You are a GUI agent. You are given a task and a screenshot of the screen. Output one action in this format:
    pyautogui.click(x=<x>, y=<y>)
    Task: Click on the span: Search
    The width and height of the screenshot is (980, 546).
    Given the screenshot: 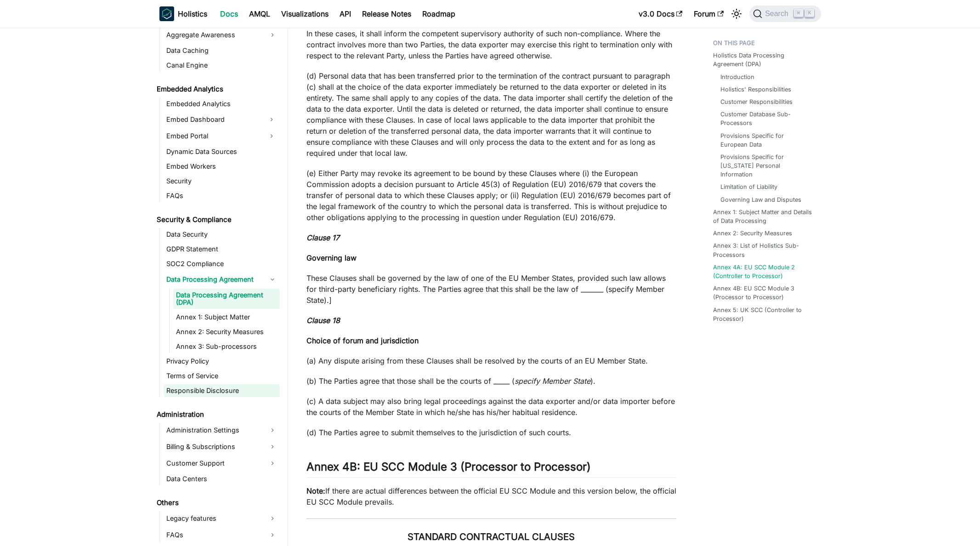 What is the action you would take?
    pyautogui.click(x=778, y=14)
    